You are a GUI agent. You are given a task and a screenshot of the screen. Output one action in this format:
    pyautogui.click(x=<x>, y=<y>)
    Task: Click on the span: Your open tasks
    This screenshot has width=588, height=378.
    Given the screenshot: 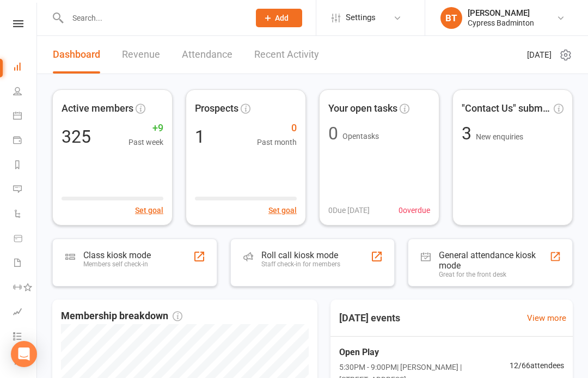 What is the action you would take?
    pyautogui.click(x=363, y=108)
    